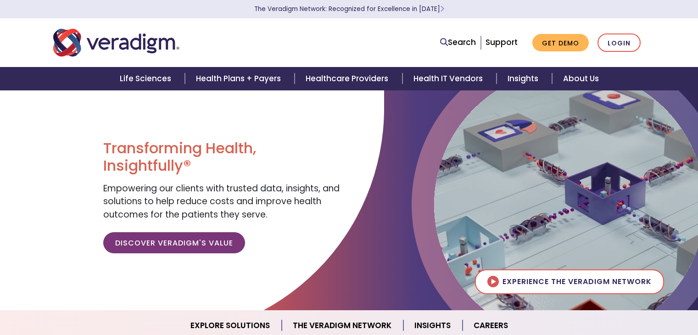  What do you see at coordinates (619, 43) in the screenshot?
I see `a: Login` at bounding box center [619, 43].